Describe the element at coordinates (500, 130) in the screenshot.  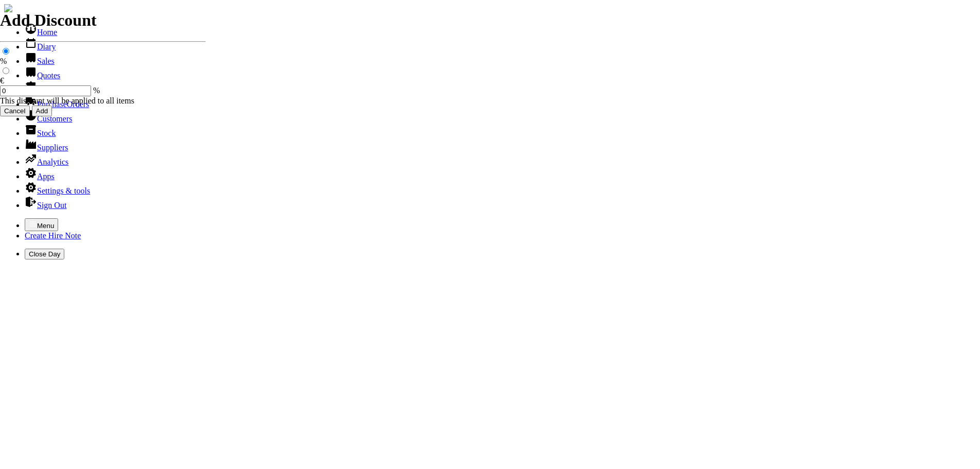
I see `li: Stock` at that location.